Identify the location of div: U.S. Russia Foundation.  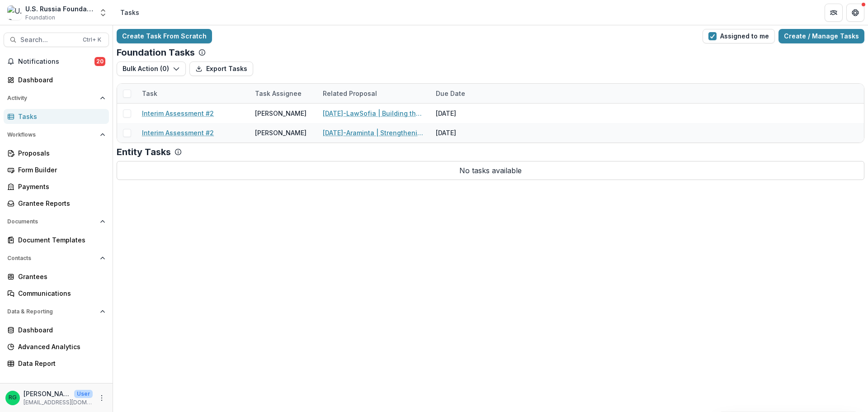
(59, 8).